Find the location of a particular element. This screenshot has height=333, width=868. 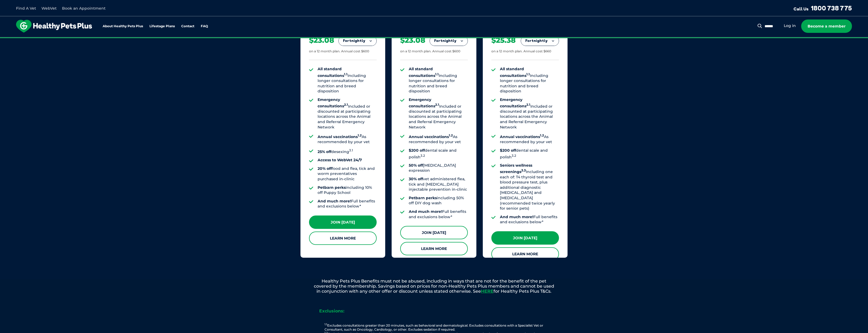

a: Call Us1800 738 775 is located at coordinates (823, 8).